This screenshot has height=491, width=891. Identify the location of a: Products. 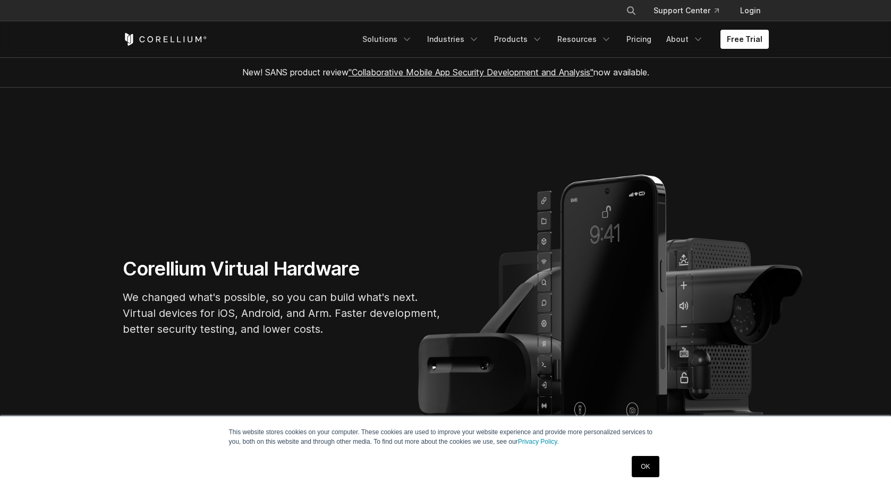
(518, 39).